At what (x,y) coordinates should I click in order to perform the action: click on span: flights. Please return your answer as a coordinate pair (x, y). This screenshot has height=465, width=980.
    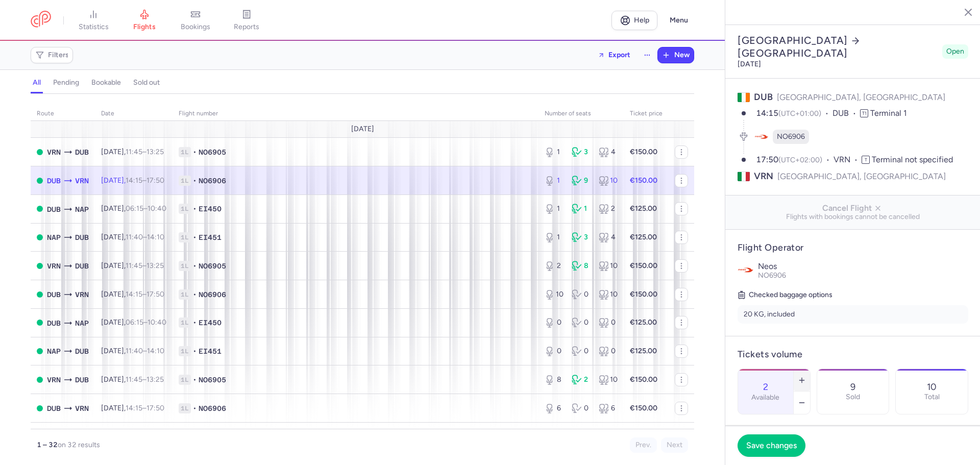
    Looking at the image, I should click on (144, 27).